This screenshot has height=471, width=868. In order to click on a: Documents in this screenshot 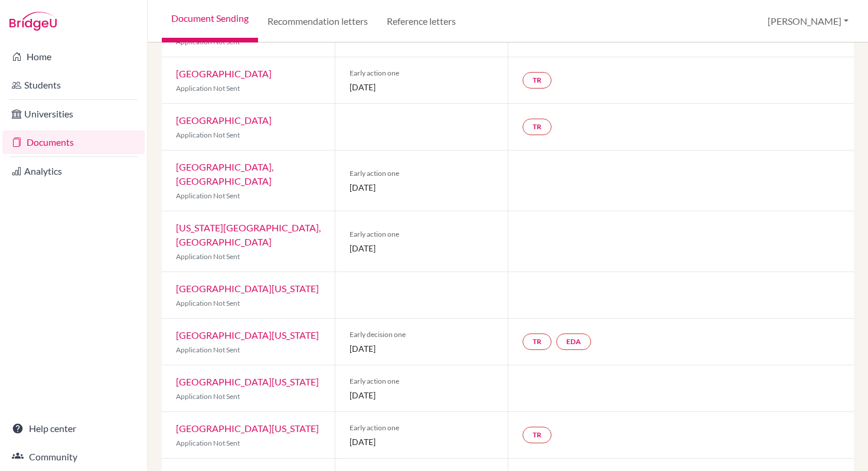, I will do `click(74, 142)`.